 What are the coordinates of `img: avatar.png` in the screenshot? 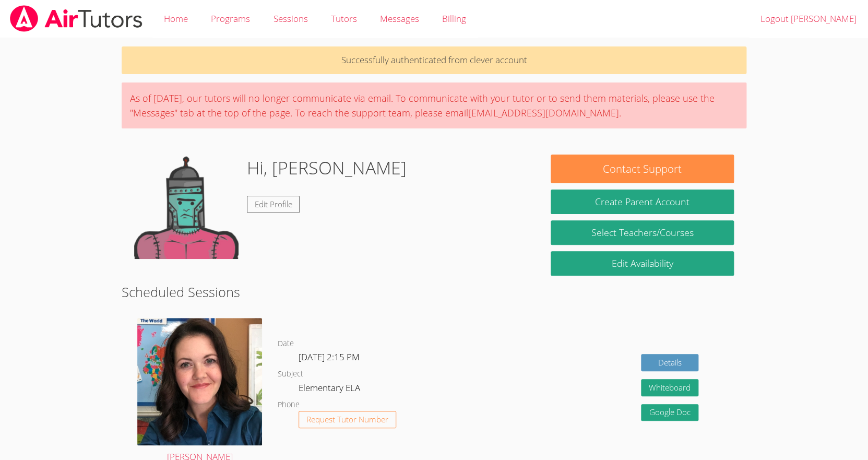 It's located at (199, 381).